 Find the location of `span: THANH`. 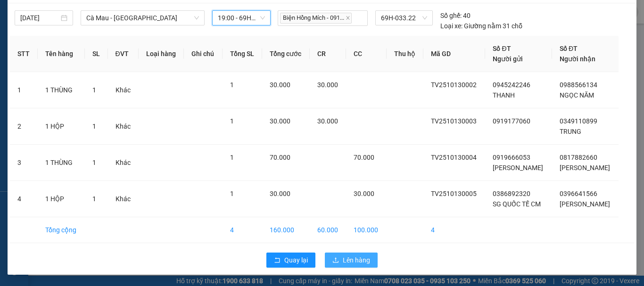

span: THANH is located at coordinates (503, 95).